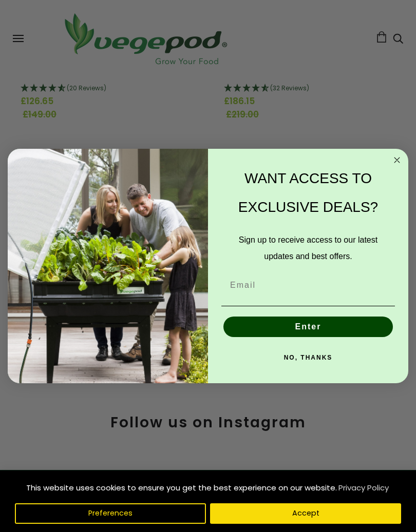 Image resolution: width=416 pixels, height=532 pixels. Describe the element at coordinates (308, 306) in the screenshot. I see `img: underline` at that location.